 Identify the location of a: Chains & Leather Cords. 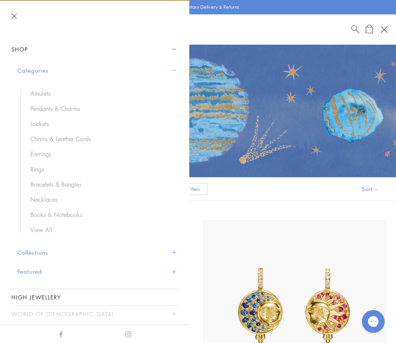
(100, 139).